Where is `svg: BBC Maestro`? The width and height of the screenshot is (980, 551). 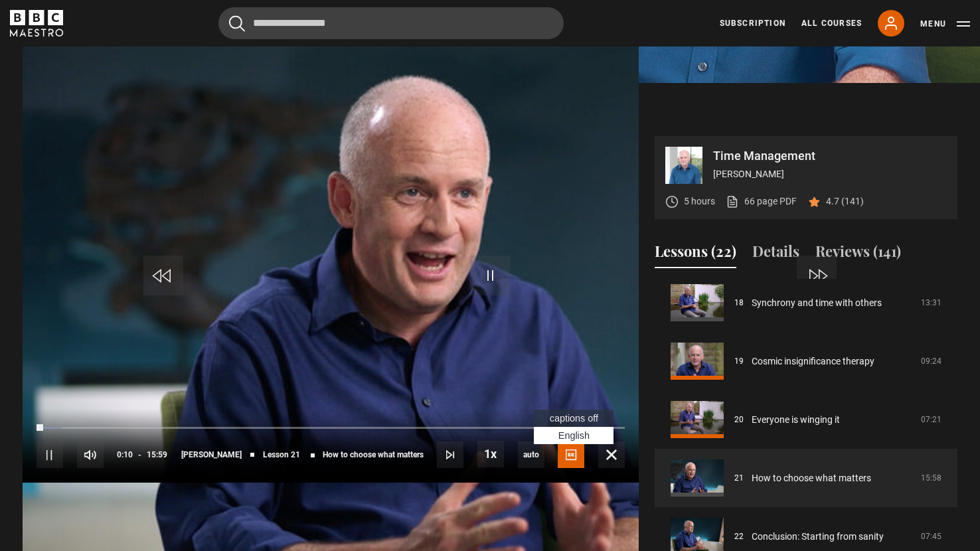 svg: BBC Maestro is located at coordinates (36, 24).